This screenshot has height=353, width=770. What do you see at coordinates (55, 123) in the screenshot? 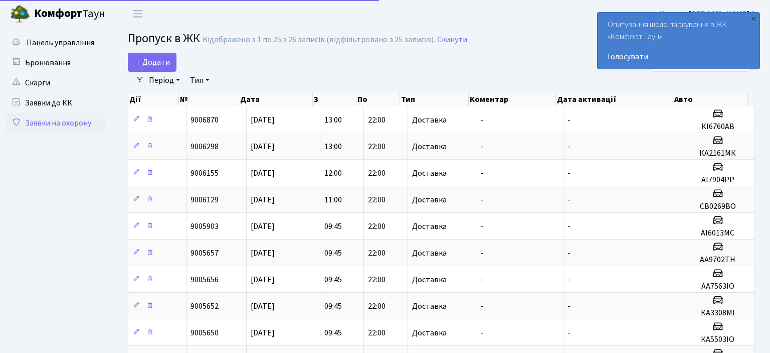
I see `a: Заявки на охорону` at bounding box center [55, 123].